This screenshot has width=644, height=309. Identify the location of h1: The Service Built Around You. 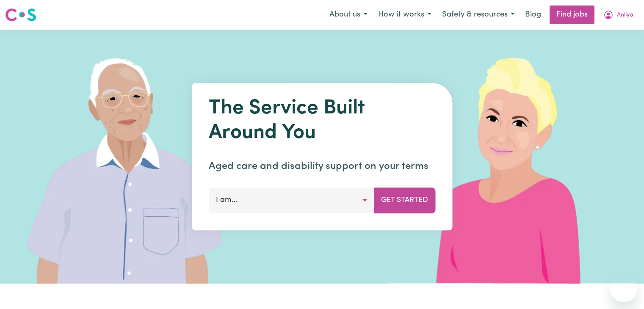
(322, 121).